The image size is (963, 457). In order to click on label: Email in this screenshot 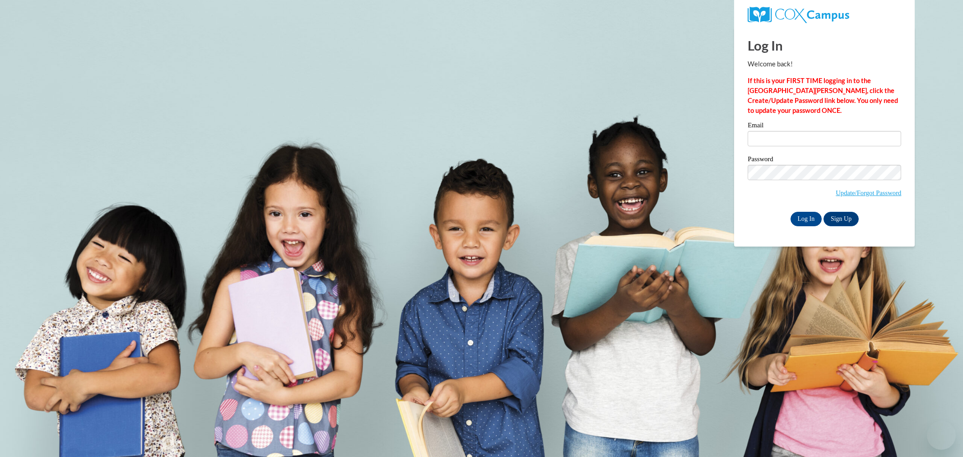, I will do `click(824, 126)`.